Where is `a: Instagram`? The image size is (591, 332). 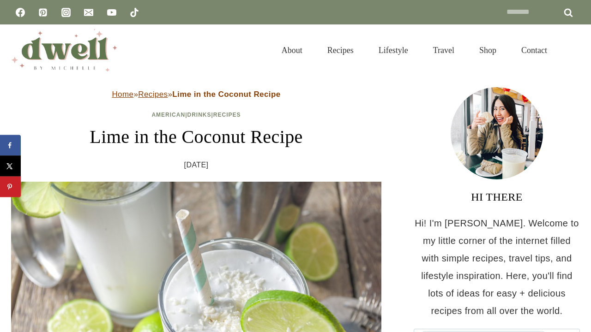 a: Instagram is located at coordinates (66, 12).